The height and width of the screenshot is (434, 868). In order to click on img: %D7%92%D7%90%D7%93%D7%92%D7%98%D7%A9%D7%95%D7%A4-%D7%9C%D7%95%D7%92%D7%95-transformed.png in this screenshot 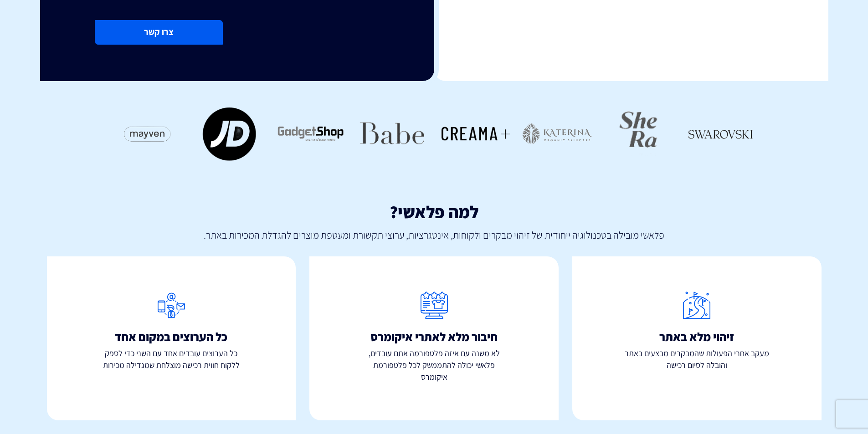, I will do `click(311, 134)`.